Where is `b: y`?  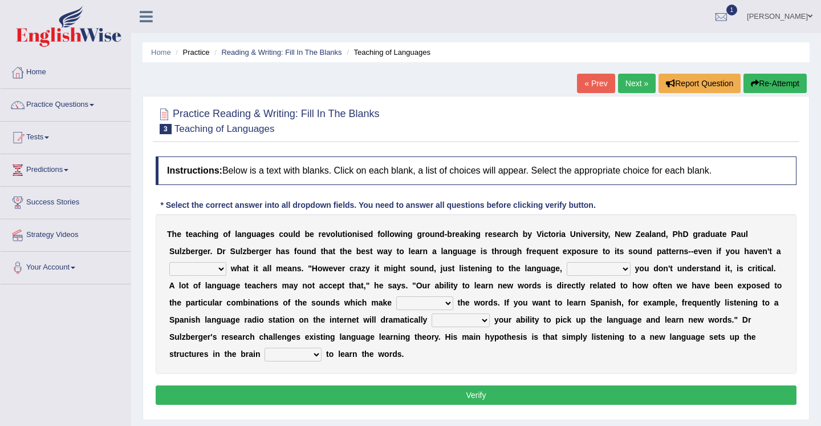 b: y is located at coordinates (368, 268).